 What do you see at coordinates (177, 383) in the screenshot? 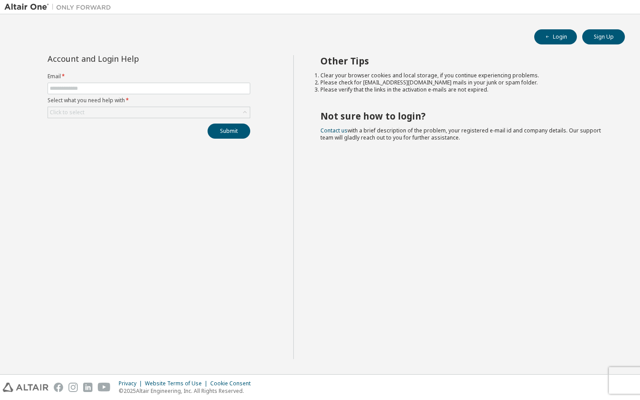
I see `div: Website Terms of Use` at bounding box center [177, 383].